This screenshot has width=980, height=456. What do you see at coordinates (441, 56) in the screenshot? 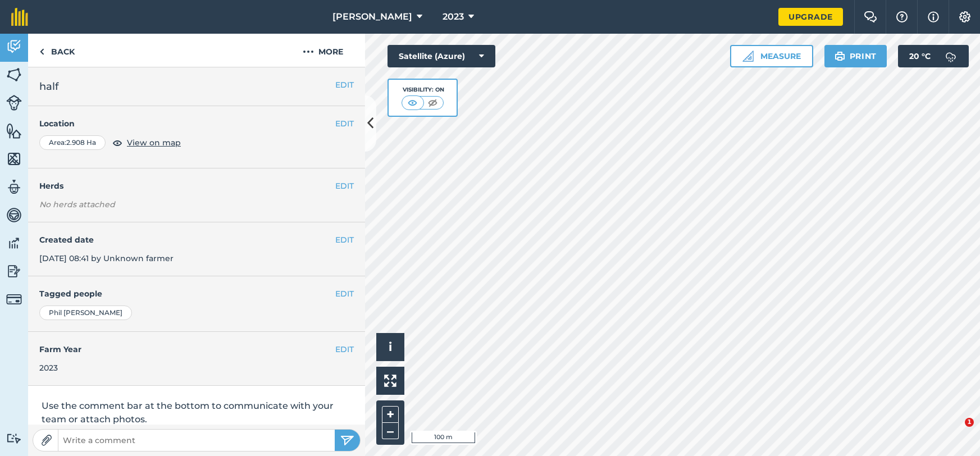
I see `button: Satellite (Azure)` at bounding box center [441, 56].